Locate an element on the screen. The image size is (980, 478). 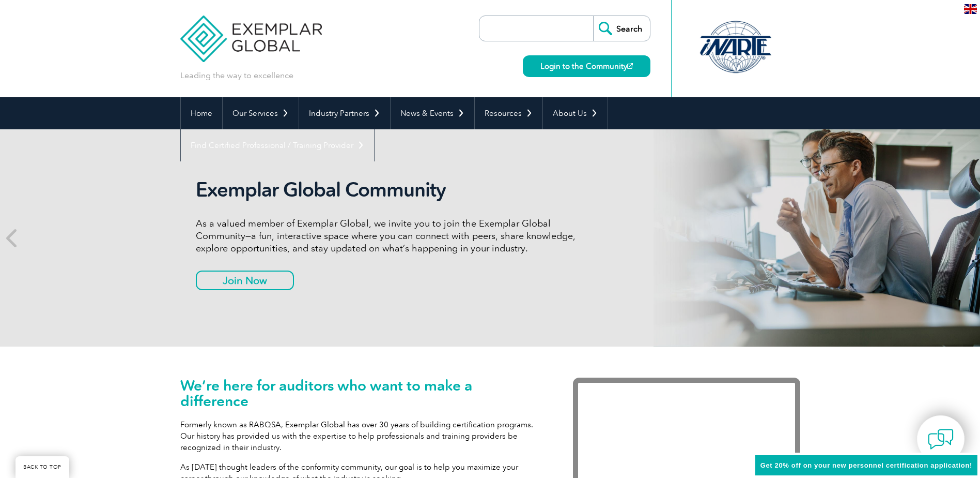
img: open_square.png is located at coordinates (630, 66).